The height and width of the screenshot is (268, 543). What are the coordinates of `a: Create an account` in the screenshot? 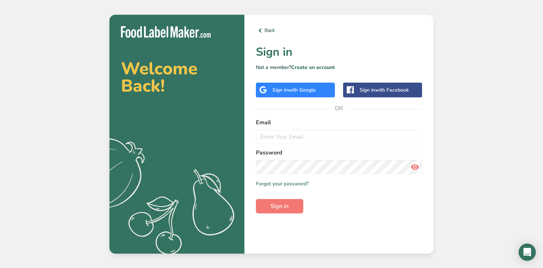 It's located at (313, 67).